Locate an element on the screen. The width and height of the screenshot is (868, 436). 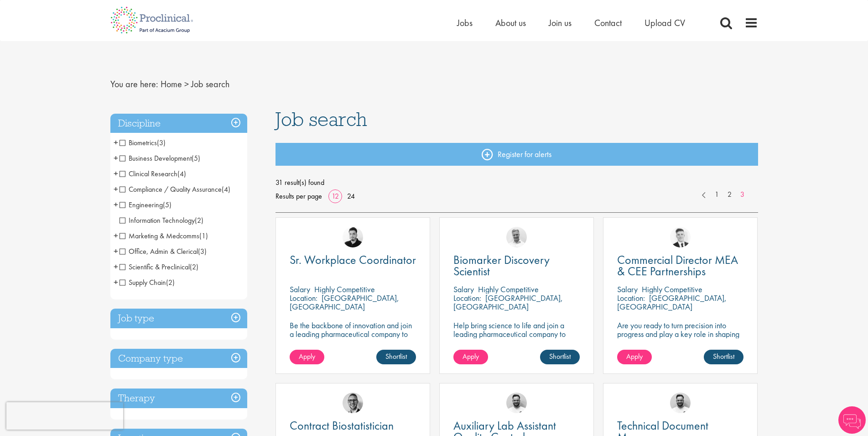
span: Join us is located at coordinates (560, 23).